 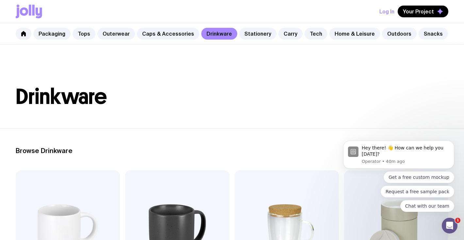 What do you see at coordinates (84, 101) in the screenshot?
I see `button: Quick reply: Request a free sample pack` at bounding box center [84, 101].